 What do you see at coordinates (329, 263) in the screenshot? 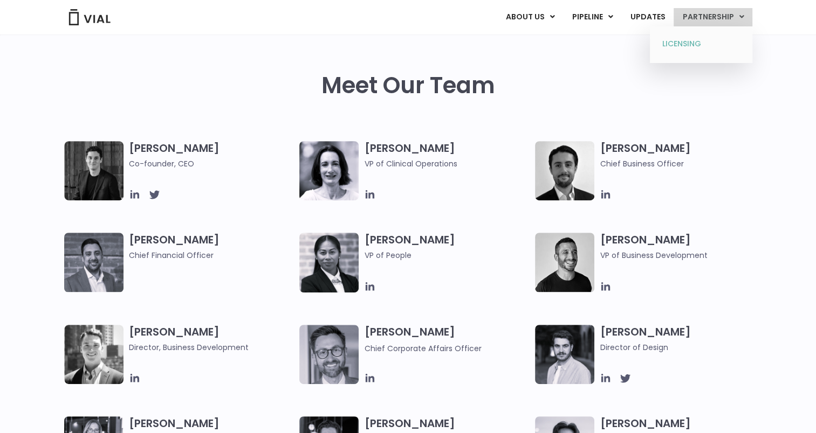
I see `img: Catie` at bounding box center [329, 263].